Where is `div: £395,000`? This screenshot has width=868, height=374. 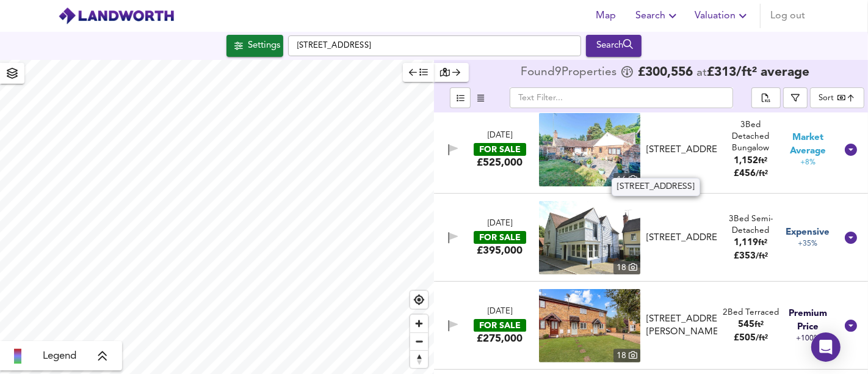 div: £395,000 is located at coordinates (500, 250).